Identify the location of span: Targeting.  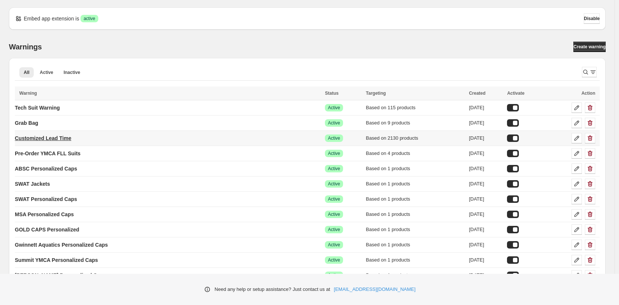
(376, 93).